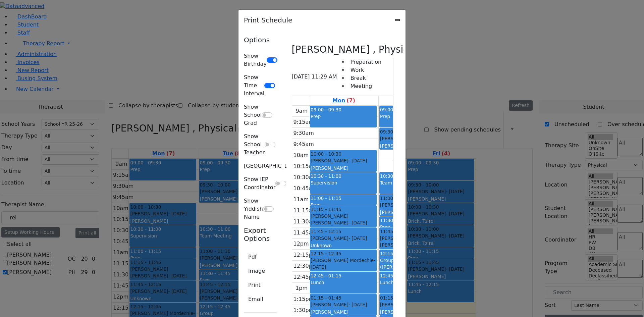  Describe the element at coordinates (413, 260) in the screenshot. I see `div: Group` at that location.